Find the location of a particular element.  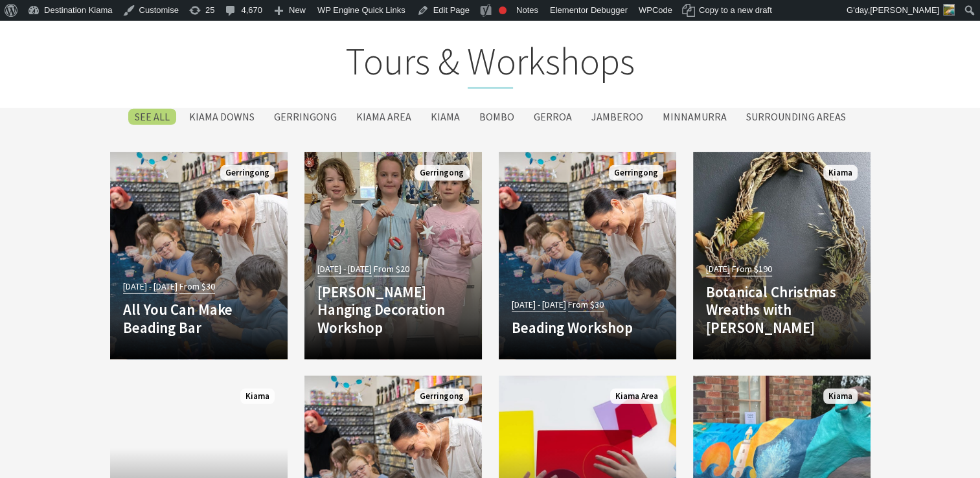

label: Kiama Downs is located at coordinates (222, 117).